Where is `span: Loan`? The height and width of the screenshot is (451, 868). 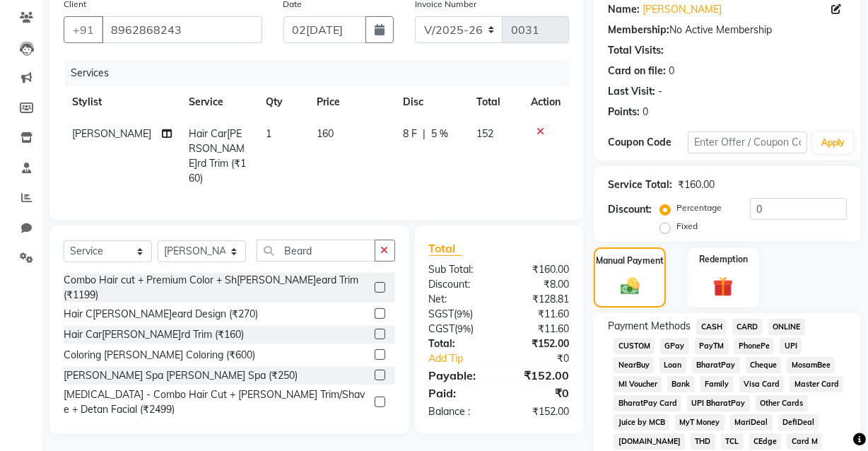 span: Loan is located at coordinates (673, 365).